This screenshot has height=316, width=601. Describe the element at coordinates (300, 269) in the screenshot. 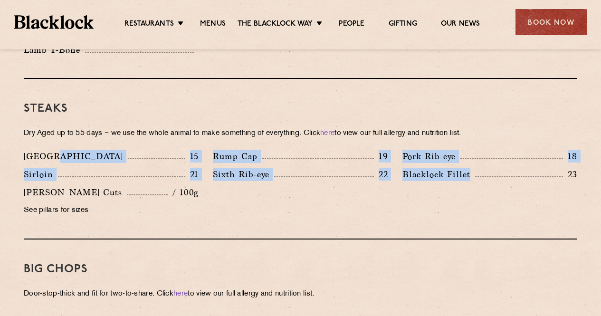

I see `h3: Big Chops` at that location.